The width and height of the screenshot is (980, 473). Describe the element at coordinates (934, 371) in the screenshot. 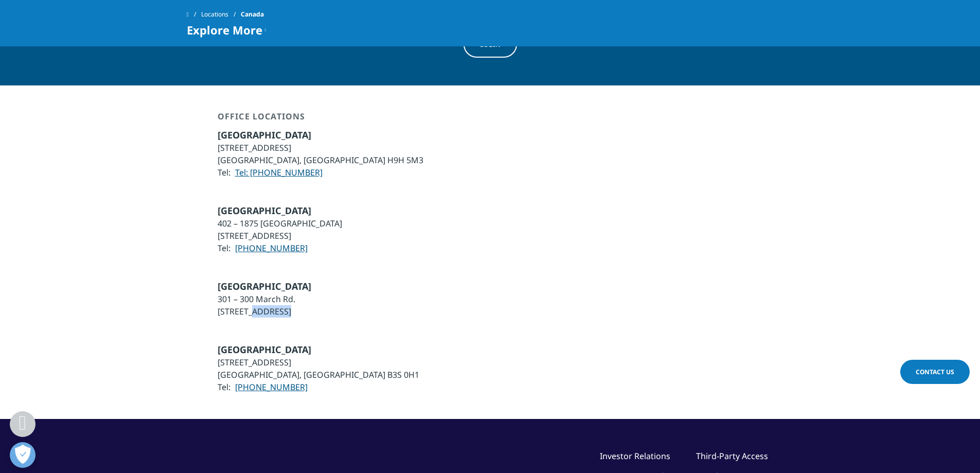

I see `a: Contact Us` at that location.